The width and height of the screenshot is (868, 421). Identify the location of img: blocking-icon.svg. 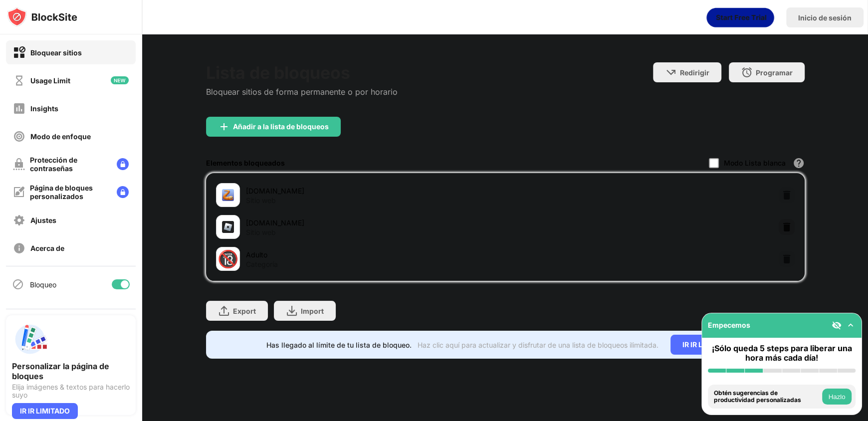
(18, 285).